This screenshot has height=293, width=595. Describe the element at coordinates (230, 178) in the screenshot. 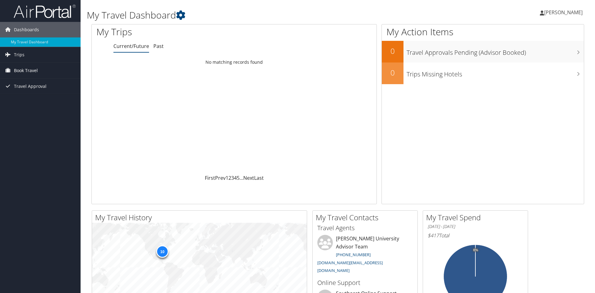

I see `a: 2` at that location.